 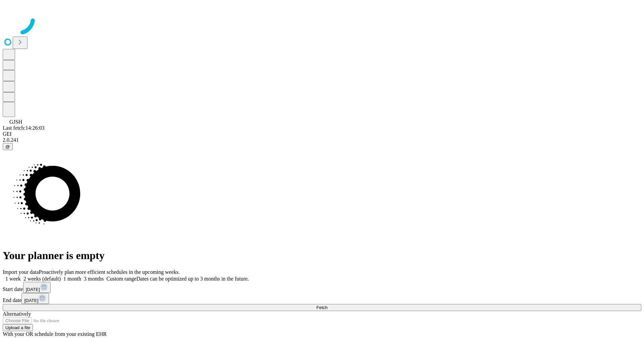 What do you see at coordinates (110, 272) in the screenshot?
I see `span: Proactively plan more efficient schedules in the upcoming weeks.` at bounding box center [110, 272].